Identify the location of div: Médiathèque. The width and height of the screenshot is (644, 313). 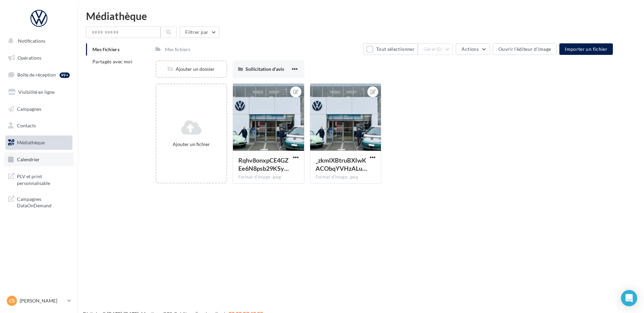
(361, 16).